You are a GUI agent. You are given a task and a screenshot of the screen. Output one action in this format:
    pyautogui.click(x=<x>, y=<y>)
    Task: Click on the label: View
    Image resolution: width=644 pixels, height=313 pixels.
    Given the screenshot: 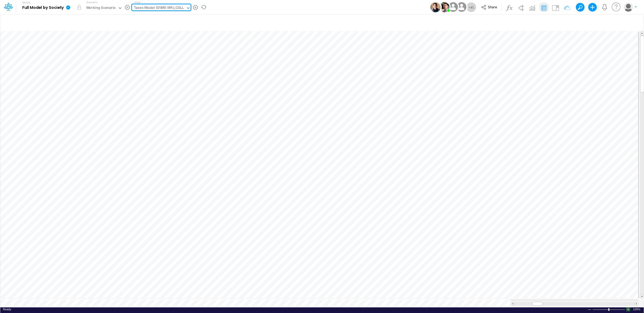 What is the action you would take?
    pyautogui.click(x=137, y=3)
    